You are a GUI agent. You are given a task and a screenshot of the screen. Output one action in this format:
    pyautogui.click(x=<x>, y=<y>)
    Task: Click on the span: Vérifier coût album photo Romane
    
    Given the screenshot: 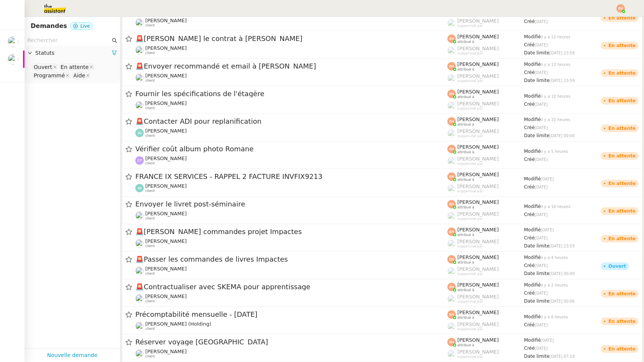 What is the action you would take?
    pyautogui.click(x=291, y=150)
    